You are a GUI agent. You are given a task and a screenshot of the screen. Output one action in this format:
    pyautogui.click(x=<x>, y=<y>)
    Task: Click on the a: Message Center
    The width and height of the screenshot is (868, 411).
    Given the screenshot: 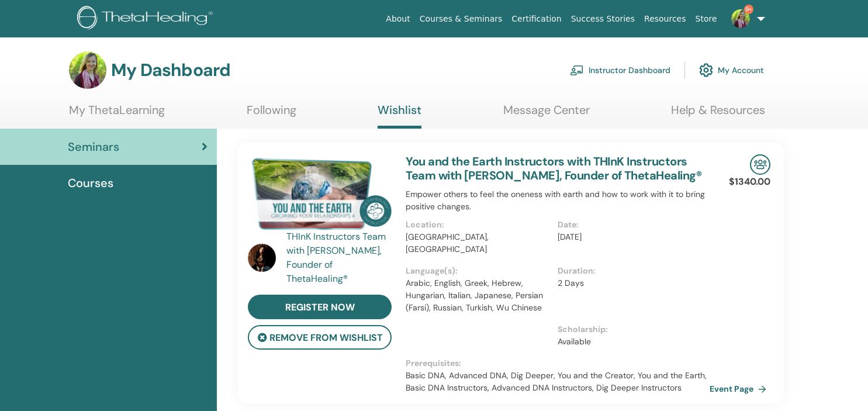 What is the action you would take?
    pyautogui.click(x=547, y=114)
    